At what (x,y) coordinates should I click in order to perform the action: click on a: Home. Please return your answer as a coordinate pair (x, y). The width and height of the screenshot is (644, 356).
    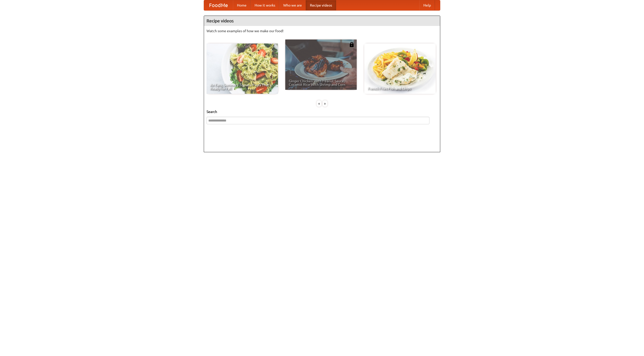
    Looking at the image, I should click on (242, 6).